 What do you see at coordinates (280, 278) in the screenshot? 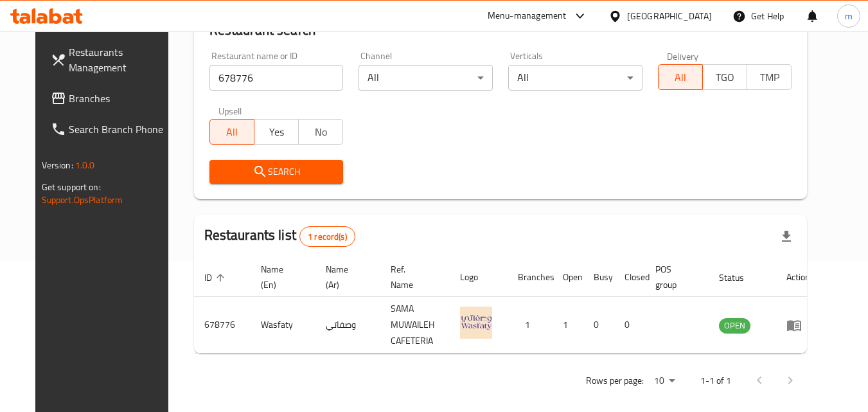
I see `span: Name (En)` at bounding box center [280, 278].